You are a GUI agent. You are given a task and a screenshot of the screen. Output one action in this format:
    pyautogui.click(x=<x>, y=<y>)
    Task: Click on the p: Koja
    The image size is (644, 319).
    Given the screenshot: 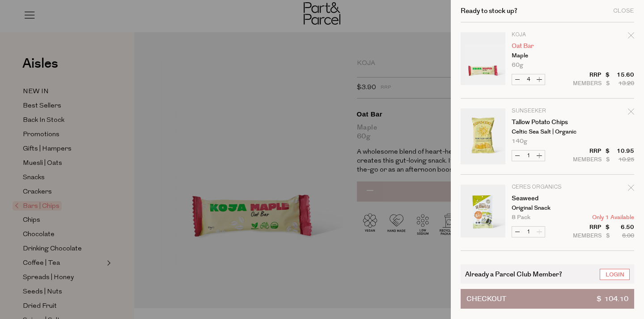 What is the action you would take?
    pyautogui.click(x=546, y=35)
    